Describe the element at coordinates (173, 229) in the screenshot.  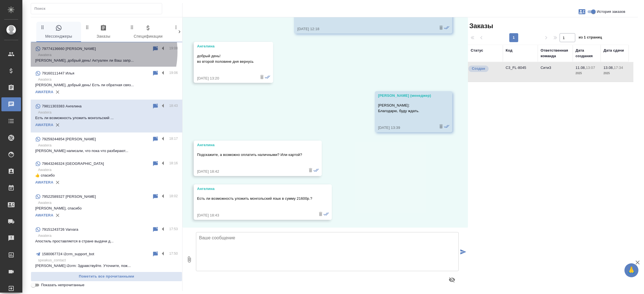
I see `p: 17:53` at that location.